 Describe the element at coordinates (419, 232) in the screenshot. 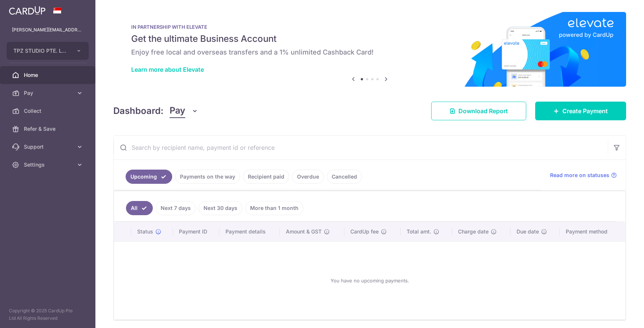

I see `span: Total amt.` at that location.